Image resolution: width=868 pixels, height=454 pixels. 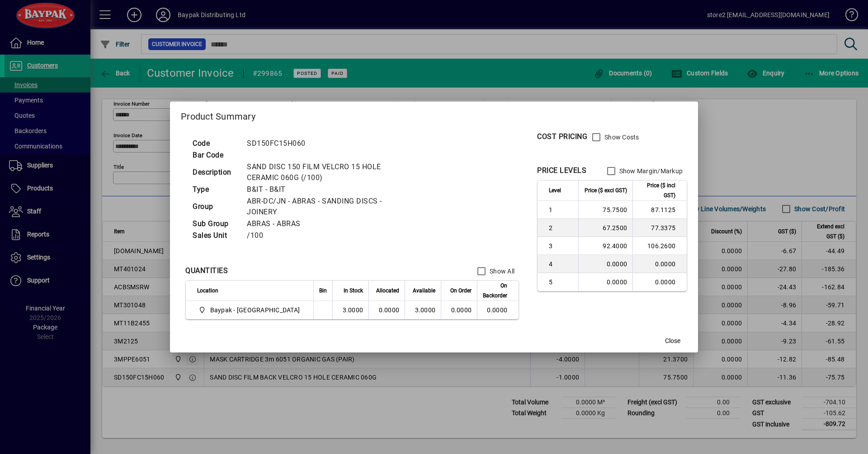 What do you see at coordinates (657, 191) in the screenshot?
I see `span: Price ($ incl GST)` at bounding box center [657, 191].